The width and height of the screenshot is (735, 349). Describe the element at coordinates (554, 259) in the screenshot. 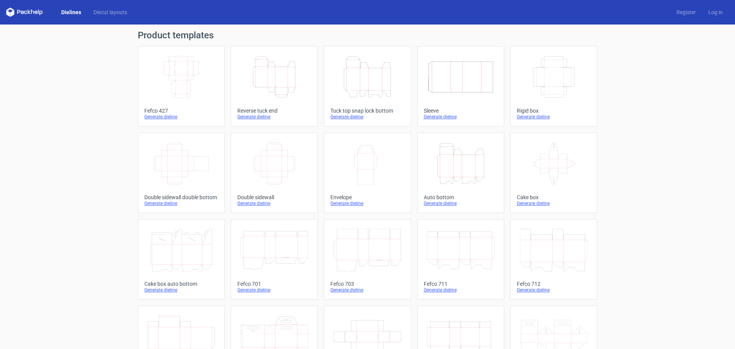

I see `a: Fefco 712Generate dieline` at that location.